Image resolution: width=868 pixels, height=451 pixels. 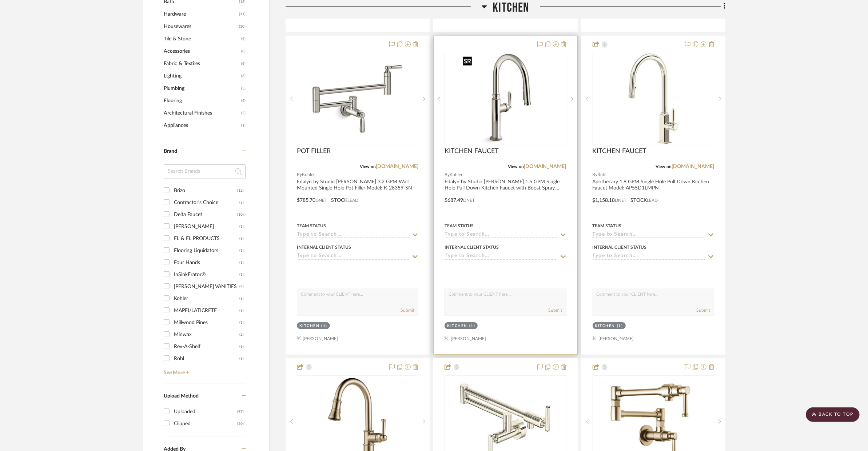 I want to click on span: (11), so click(x=242, y=14).